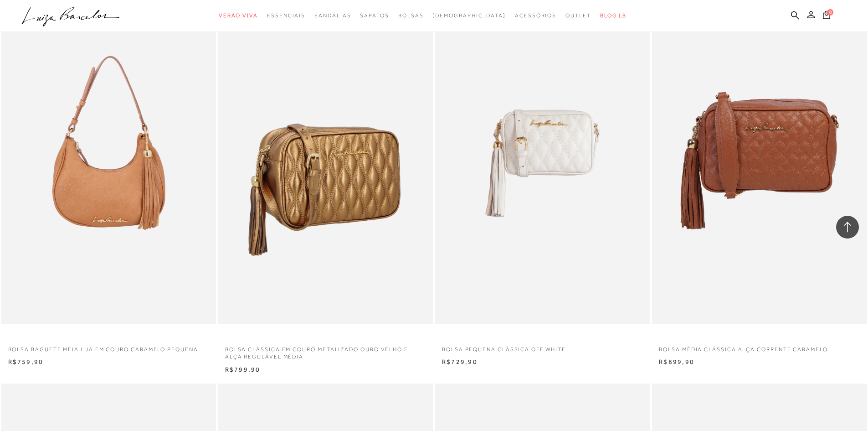 This screenshot has width=868, height=431. What do you see at coordinates (460, 362) in the screenshot?
I see `span: R$729,90` at bounding box center [460, 362].